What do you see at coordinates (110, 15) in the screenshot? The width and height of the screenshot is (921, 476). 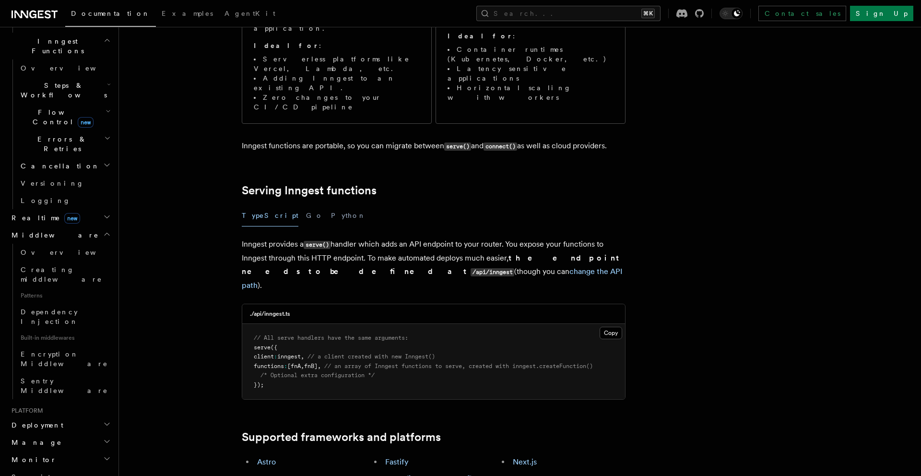 I see `a: Documentation` at bounding box center [110, 15].